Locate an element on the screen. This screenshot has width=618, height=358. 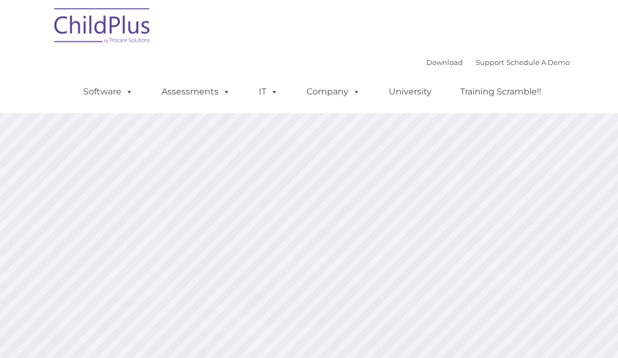
a: Training Scramble!! is located at coordinates (501, 92).